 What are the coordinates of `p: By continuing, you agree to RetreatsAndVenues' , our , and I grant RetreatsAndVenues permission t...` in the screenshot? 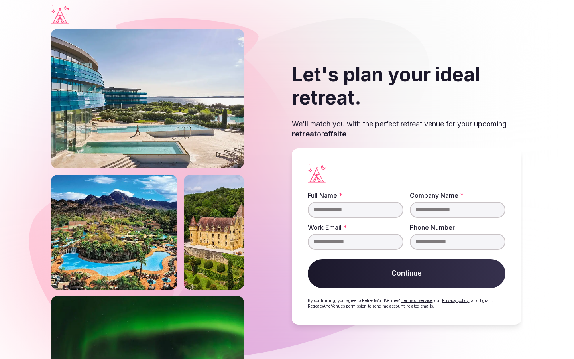 It's located at (407, 303).